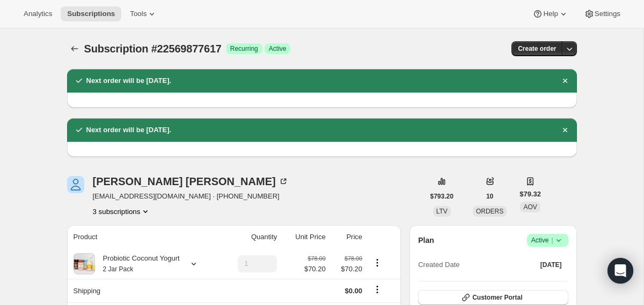  Describe the element at coordinates (37, 14) in the screenshot. I see `button: Analytics` at that location.